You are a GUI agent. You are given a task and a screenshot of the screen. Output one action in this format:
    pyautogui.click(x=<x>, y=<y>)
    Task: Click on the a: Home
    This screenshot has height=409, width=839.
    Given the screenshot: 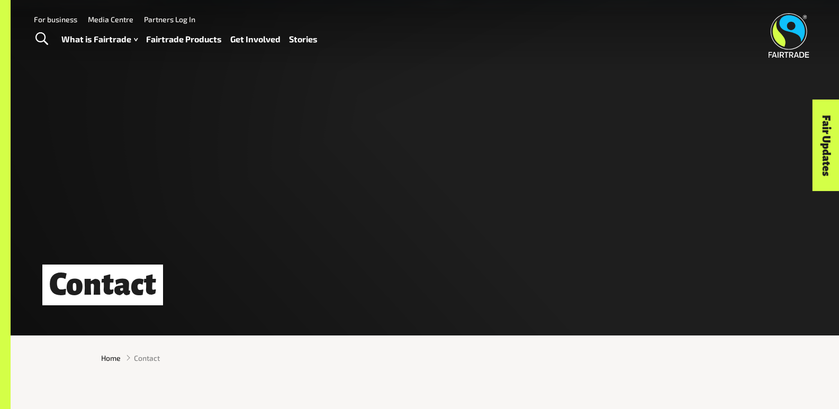 What is the action you would take?
    pyautogui.click(x=111, y=358)
    